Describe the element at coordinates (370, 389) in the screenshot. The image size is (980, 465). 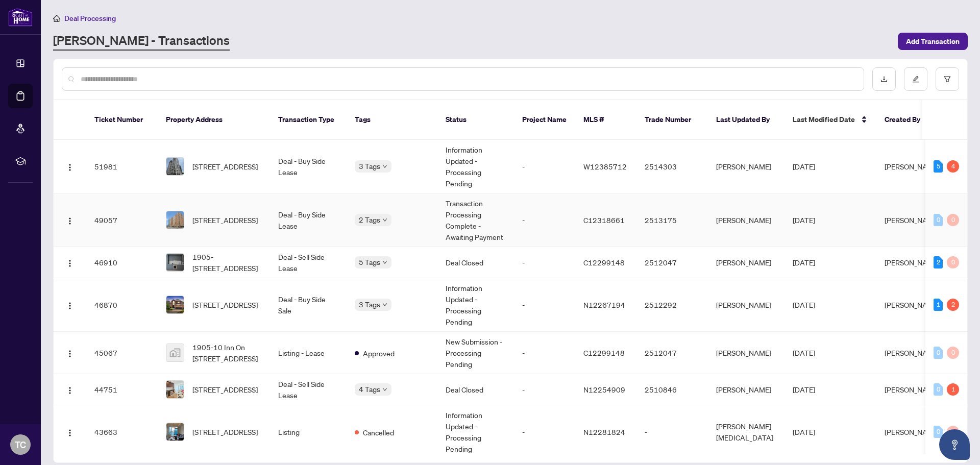
I see `span: 4 Tags` at that location.